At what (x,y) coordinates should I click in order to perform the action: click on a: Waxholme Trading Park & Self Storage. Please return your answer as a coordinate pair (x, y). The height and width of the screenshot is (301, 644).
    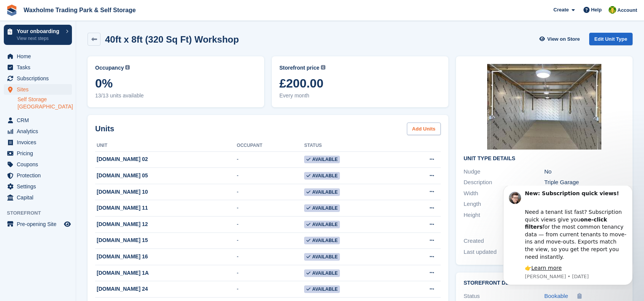
    Looking at the image, I should click on (79, 10).